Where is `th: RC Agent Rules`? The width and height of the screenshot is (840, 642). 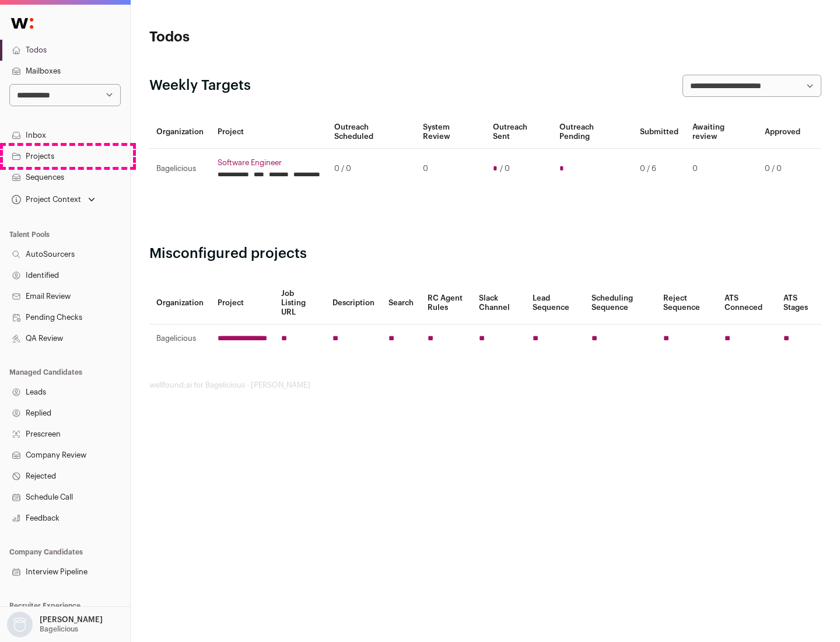 th: RC Agent Rules is located at coordinates (445, 303).